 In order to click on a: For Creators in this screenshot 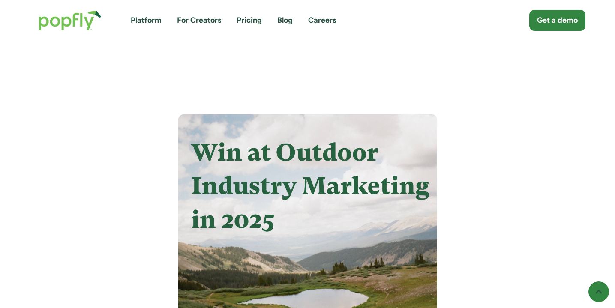, I will do `click(199, 20)`.